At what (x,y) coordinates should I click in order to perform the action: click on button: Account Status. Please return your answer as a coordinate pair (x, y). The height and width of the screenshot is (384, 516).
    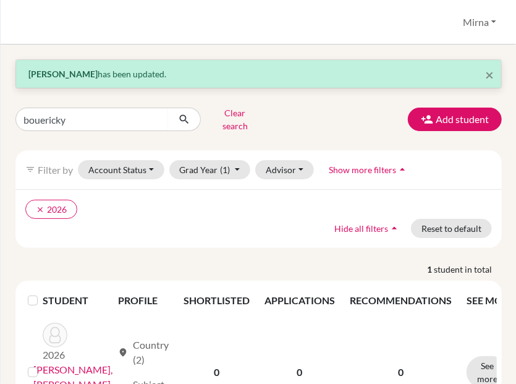
    Looking at the image, I should click on (121, 169).